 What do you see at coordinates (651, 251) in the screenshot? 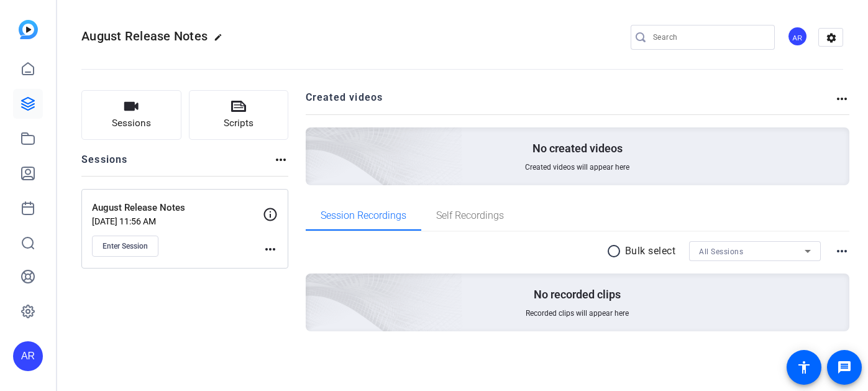
I see `p: Bulk select` at bounding box center [651, 251].